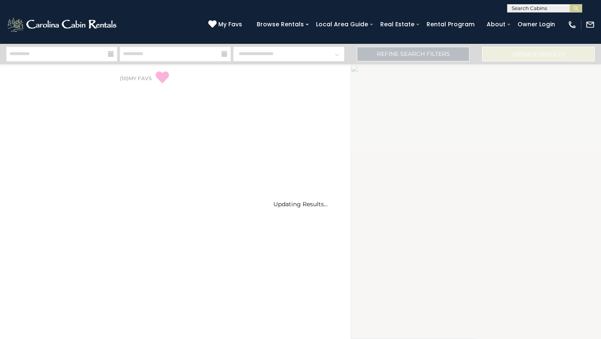 The height and width of the screenshot is (339, 601). Describe the element at coordinates (496, 24) in the screenshot. I see `a: About` at that location.